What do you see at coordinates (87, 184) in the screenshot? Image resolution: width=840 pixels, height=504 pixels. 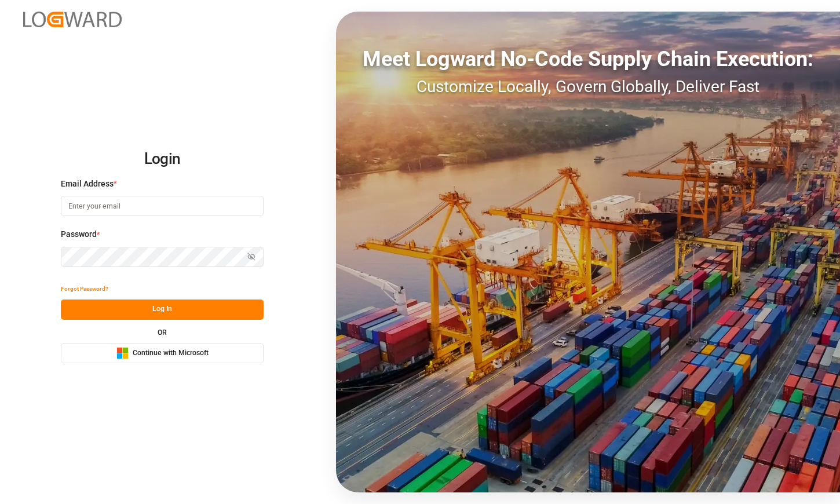 I see `span: Email Address` at bounding box center [87, 184].